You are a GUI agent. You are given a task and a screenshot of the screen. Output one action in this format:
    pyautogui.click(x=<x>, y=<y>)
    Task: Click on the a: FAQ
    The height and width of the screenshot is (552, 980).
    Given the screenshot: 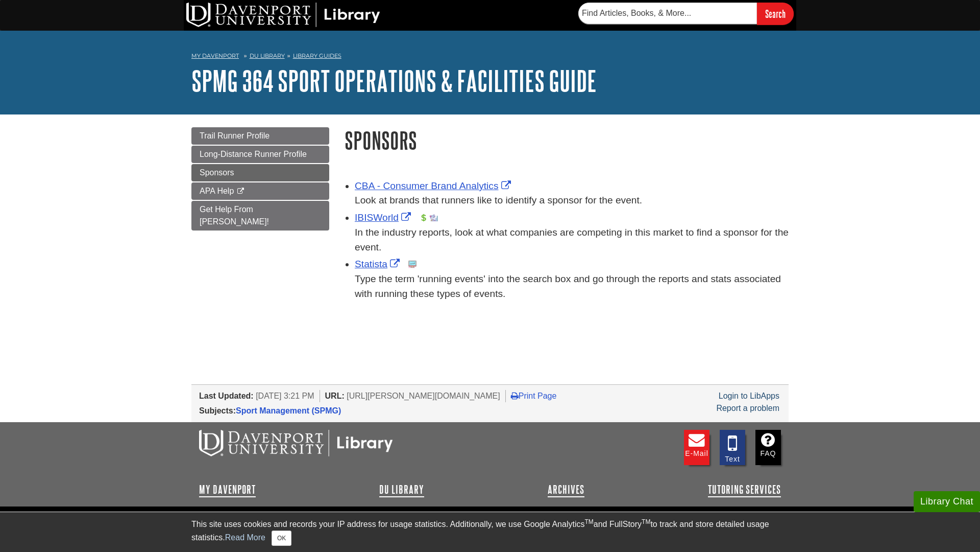 What is the action you would take?
    pyautogui.click(x=769, y=447)
    